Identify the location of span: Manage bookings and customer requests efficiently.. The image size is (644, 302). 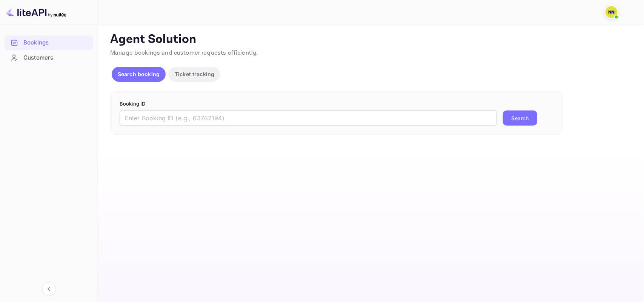
(184, 53).